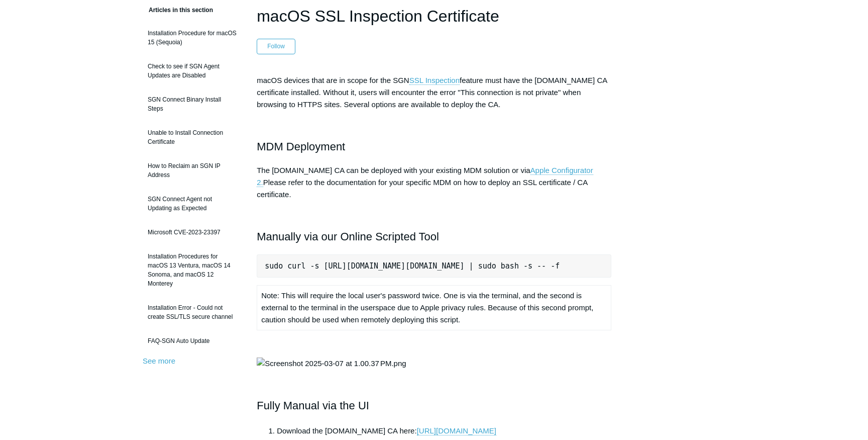  Describe the element at coordinates (434, 146) in the screenshot. I see `h2: MDM Deployment` at that location.